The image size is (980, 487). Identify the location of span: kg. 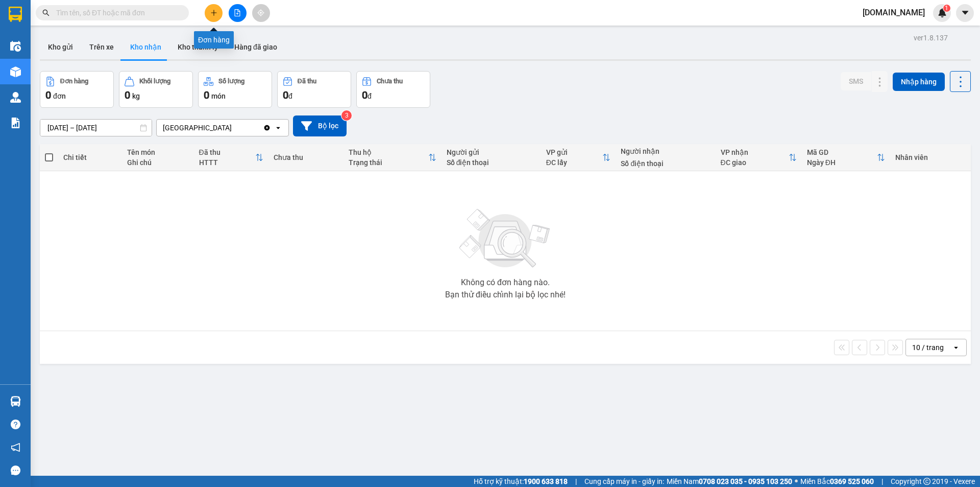
(136, 96).